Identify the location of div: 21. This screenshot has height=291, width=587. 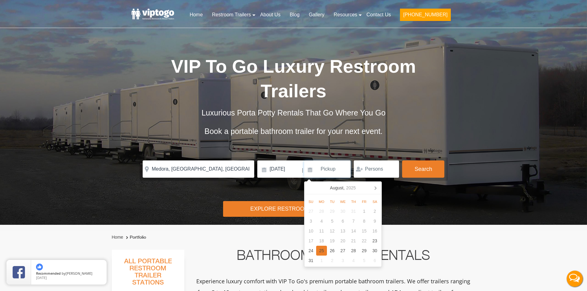
(353, 241).